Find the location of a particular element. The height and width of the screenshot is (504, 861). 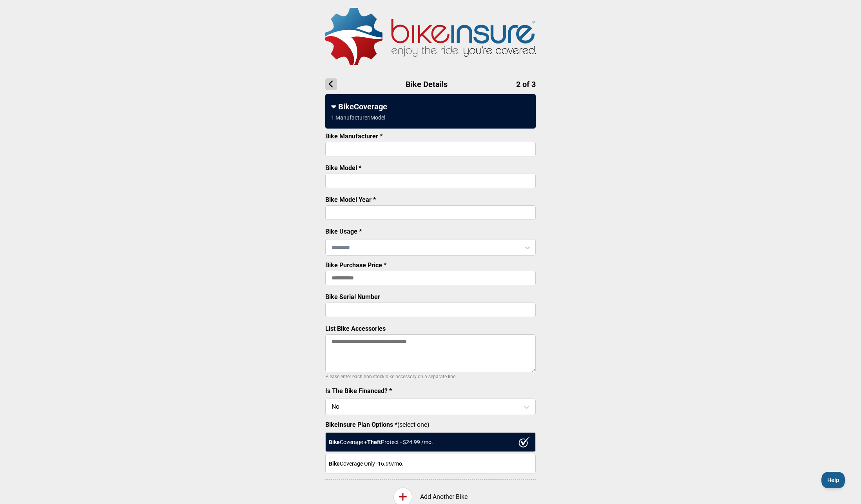

label: List Bike Accessories is located at coordinates (356, 329).